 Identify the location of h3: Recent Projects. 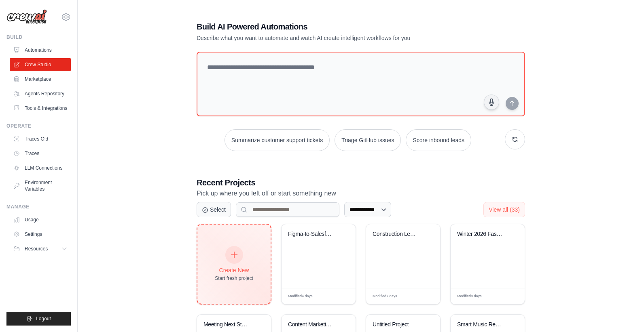
(361, 182).